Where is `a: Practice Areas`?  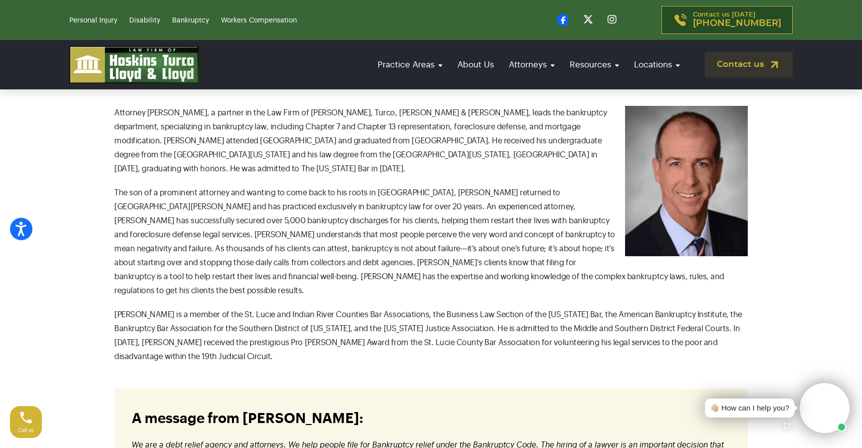
a: Practice Areas is located at coordinates (410, 64).